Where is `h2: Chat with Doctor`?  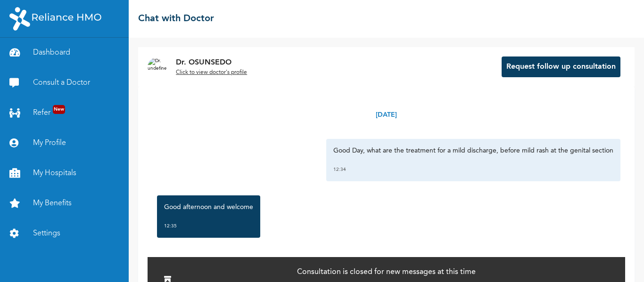 h2: Chat with Doctor is located at coordinates (176, 19).